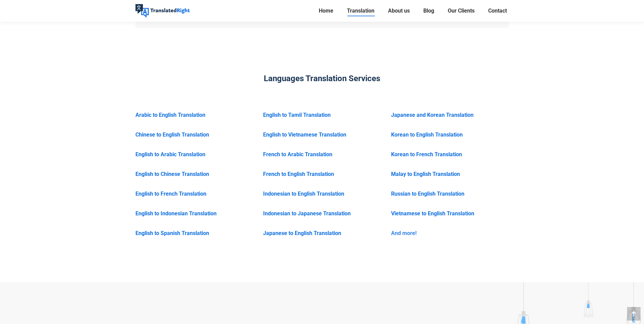 Image resolution: width=644 pixels, height=324 pixels. I want to click on a: Indonesian to Japanese Translation, so click(307, 213).